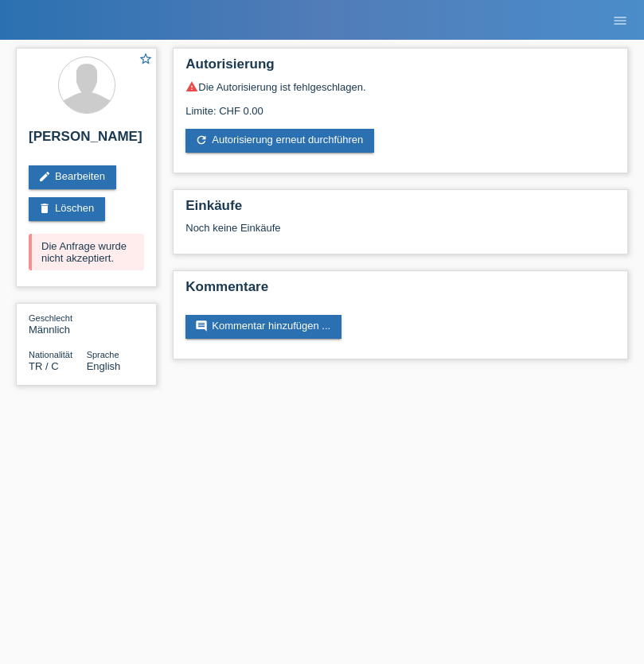 The image size is (644, 664). What do you see at coordinates (400, 234) in the screenshot?
I see `div: Noch keine Einkäufe` at bounding box center [400, 234].